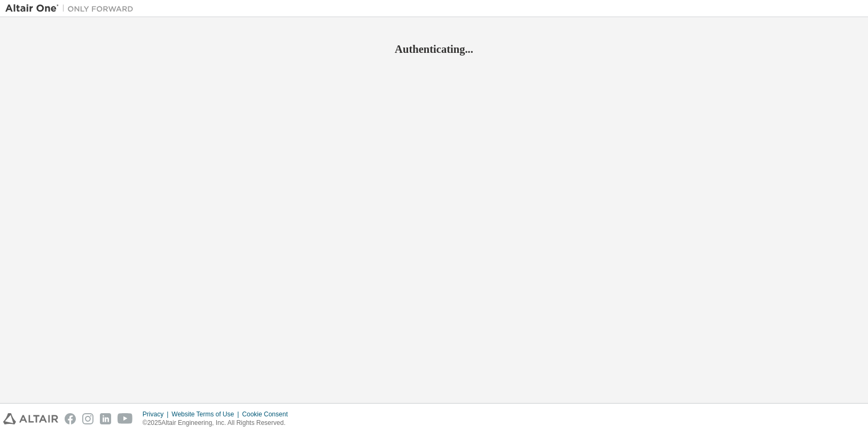 This screenshot has width=868, height=434. What do you see at coordinates (434, 49) in the screenshot?
I see `h2: Authenticating...` at bounding box center [434, 49].